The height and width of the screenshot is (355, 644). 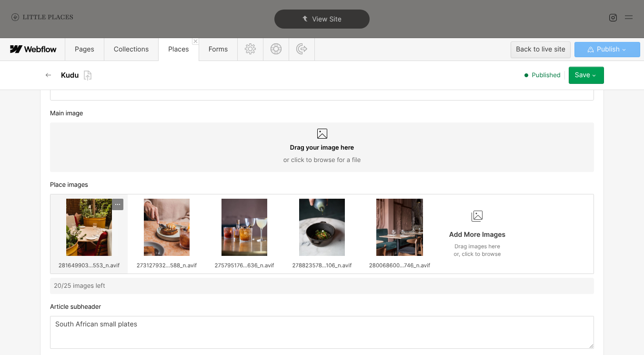 I want to click on div: Save, so click(x=582, y=75).